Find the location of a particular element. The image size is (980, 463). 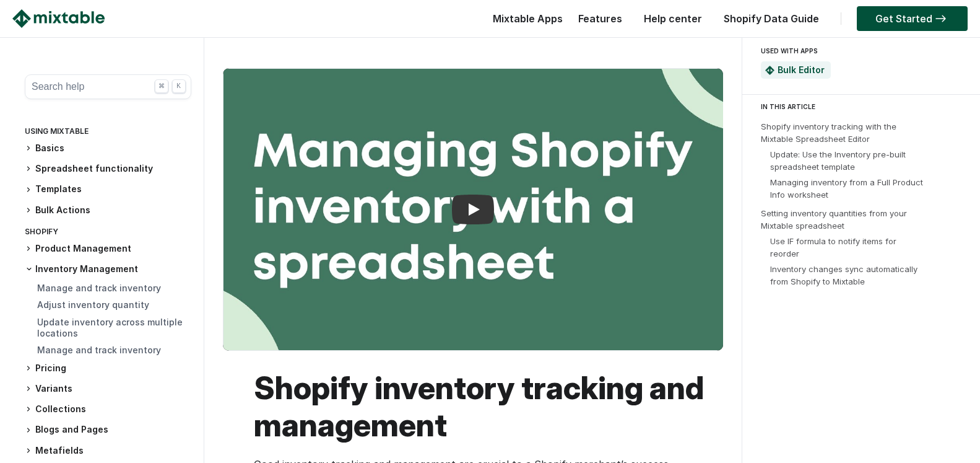

div: Shopify is located at coordinates (108, 233).